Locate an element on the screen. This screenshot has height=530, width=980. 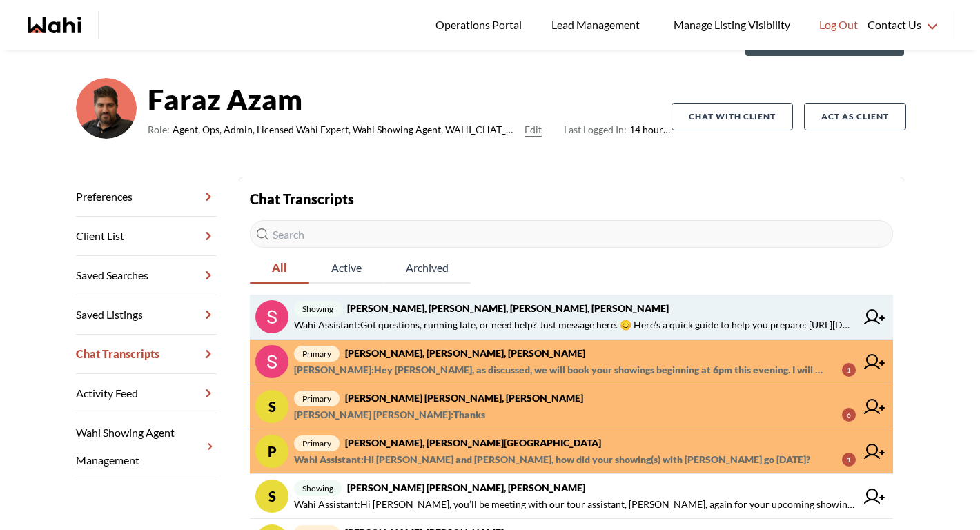
a: Preferences is located at coordinates (147, 197).